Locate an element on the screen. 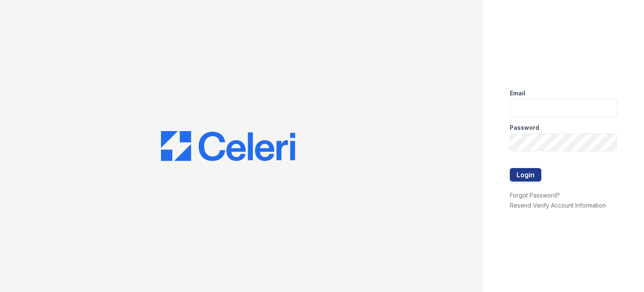 The image size is (644, 292). label: Password is located at coordinates (525, 128).